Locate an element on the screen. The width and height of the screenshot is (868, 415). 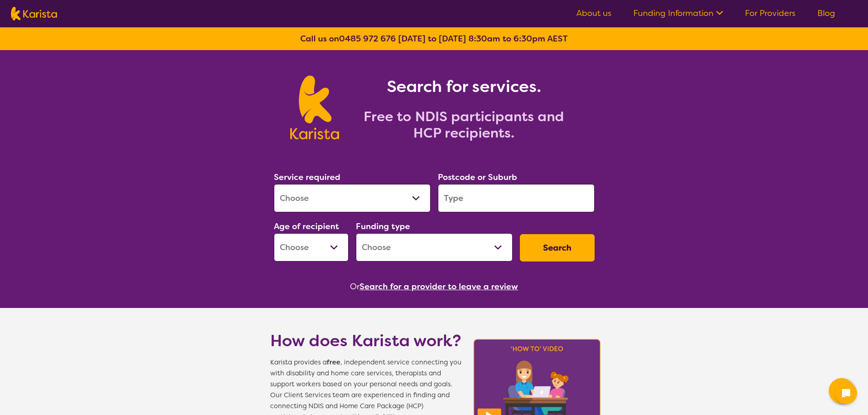
label: Funding type is located at coordinates (383, 227).